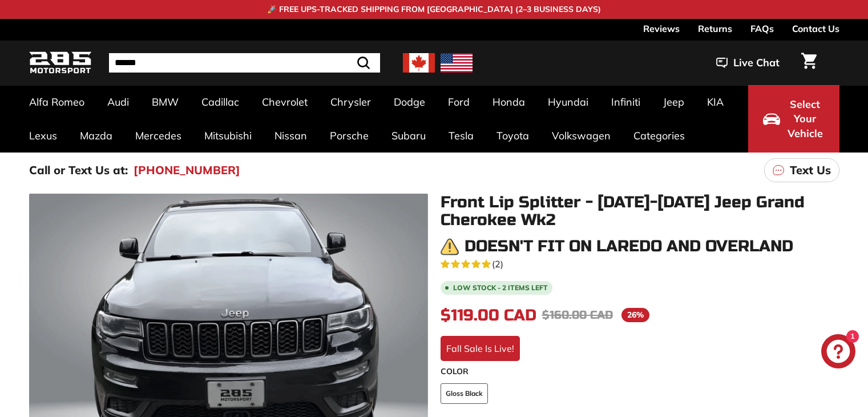 This screenshot has width=868, height=417. Describe the element at coordinates (43, 135) in the screenshot. I see `a: Lexus` at that location.